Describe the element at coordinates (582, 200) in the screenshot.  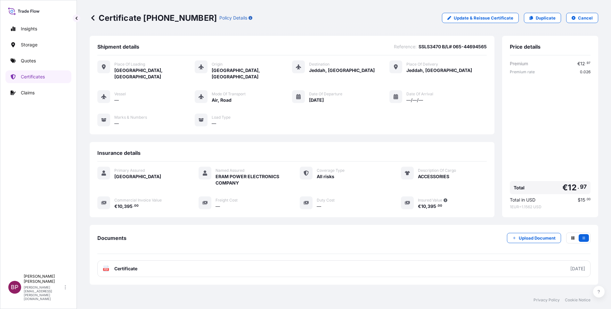
I see `span: 15` at that location.